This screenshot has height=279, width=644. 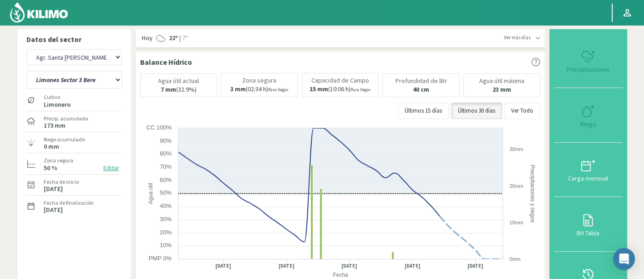 I want to click on p: Agua útil actual, so click(x=178, y=81).